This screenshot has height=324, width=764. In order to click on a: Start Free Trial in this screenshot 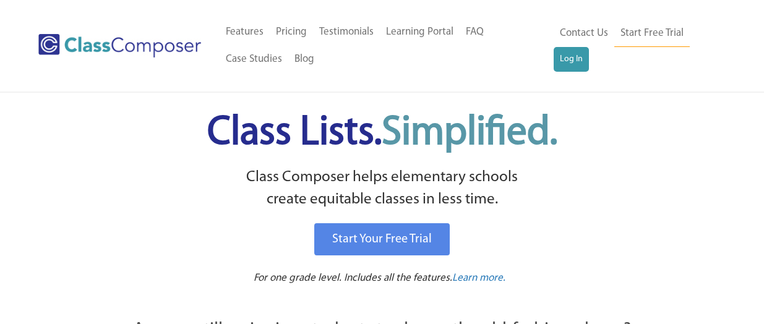, I will do `click(652, 33)`.